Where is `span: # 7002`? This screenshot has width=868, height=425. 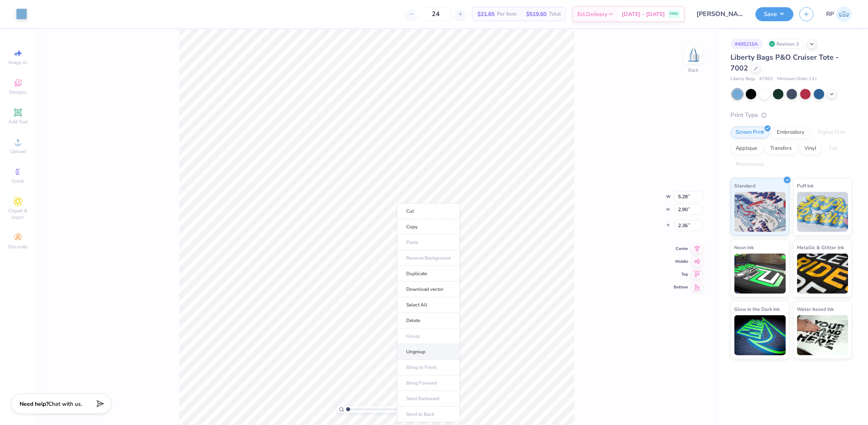
span: # 7002 is located at coordinates (766, 79).